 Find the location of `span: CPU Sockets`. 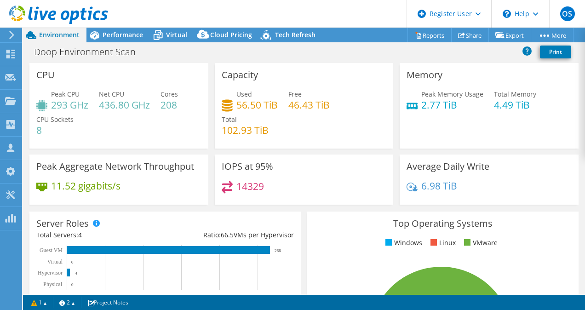

span: CPU Sockets is located at coordinates (55, 119).